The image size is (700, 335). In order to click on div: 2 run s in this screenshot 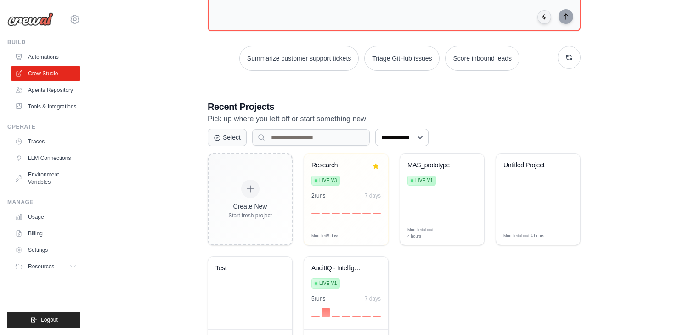, I will do `click(318, 196)`.